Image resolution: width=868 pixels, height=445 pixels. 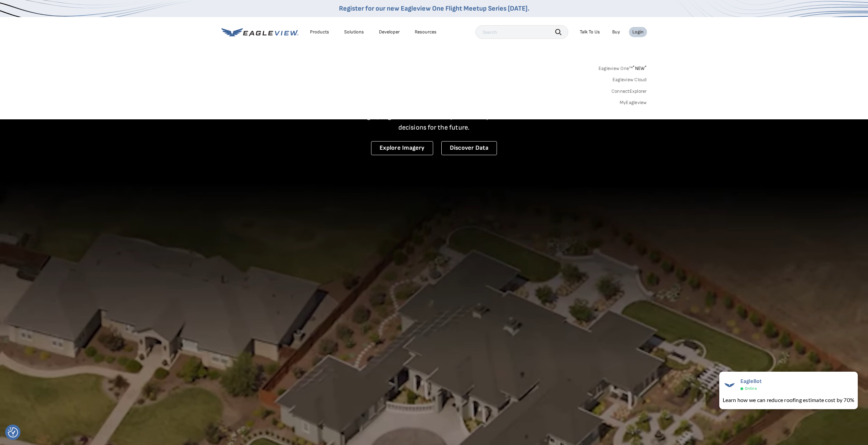 I want to click on a: MyEagleview, so click(x=633, y=103).